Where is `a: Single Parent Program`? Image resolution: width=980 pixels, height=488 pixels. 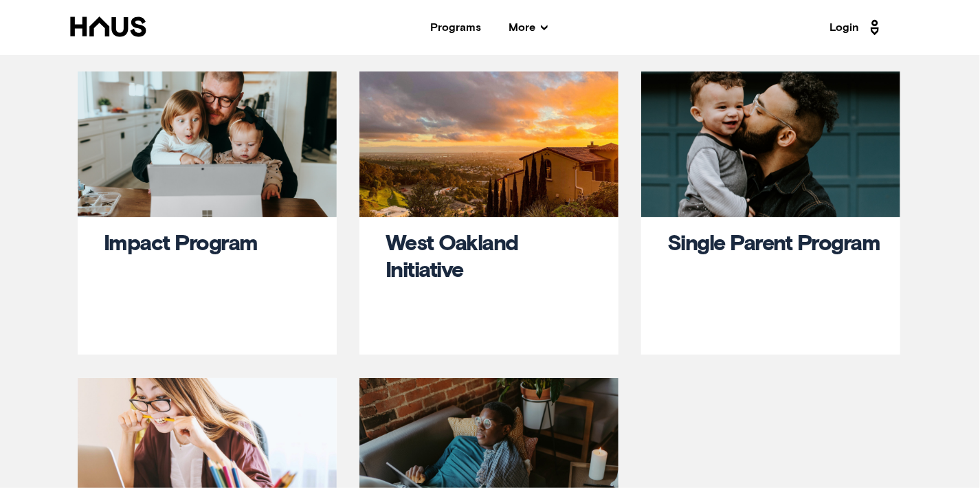
a: Single Parent Program is located at coordinates (774, 244).